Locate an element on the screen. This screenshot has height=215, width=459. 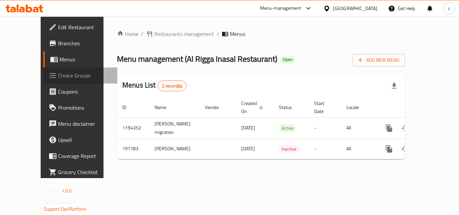
nav: breadcrumb is located at coordinates (261, 34).